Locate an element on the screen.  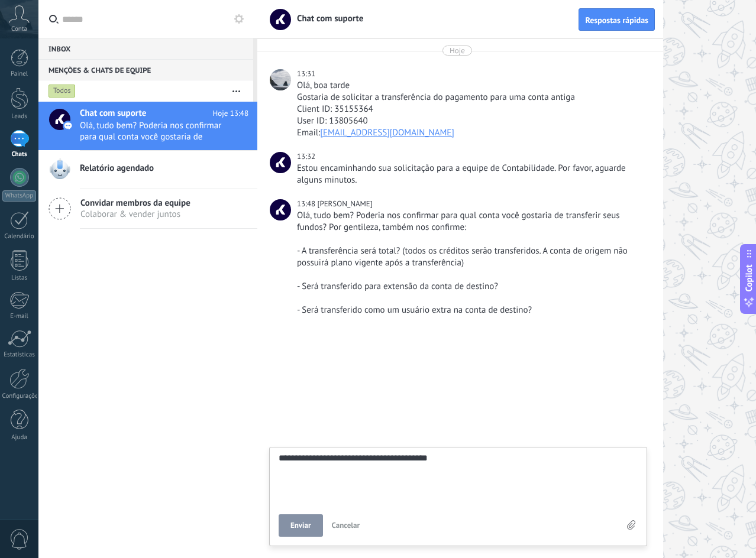
div: 13:48 is located at coordinates (307, 204).